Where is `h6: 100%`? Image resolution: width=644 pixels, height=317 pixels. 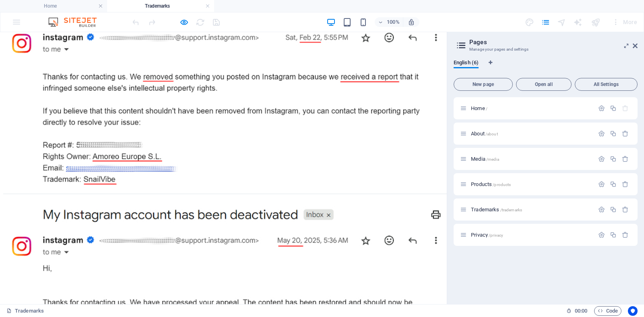 h6: 100% is located at coordinates (393, 23).